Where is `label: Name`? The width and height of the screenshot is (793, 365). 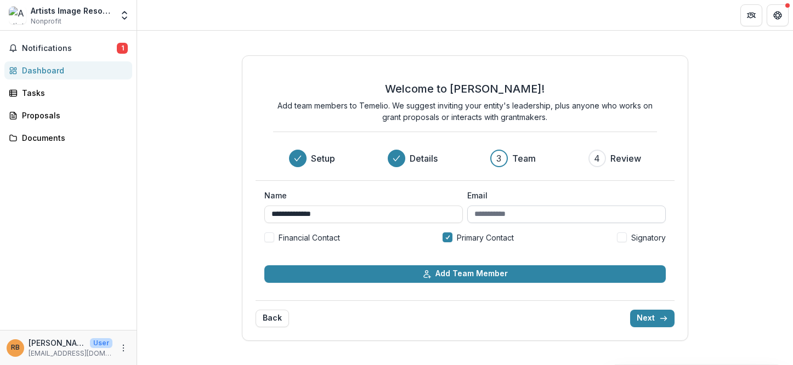 label: Name is located at coordinates (360, 195).